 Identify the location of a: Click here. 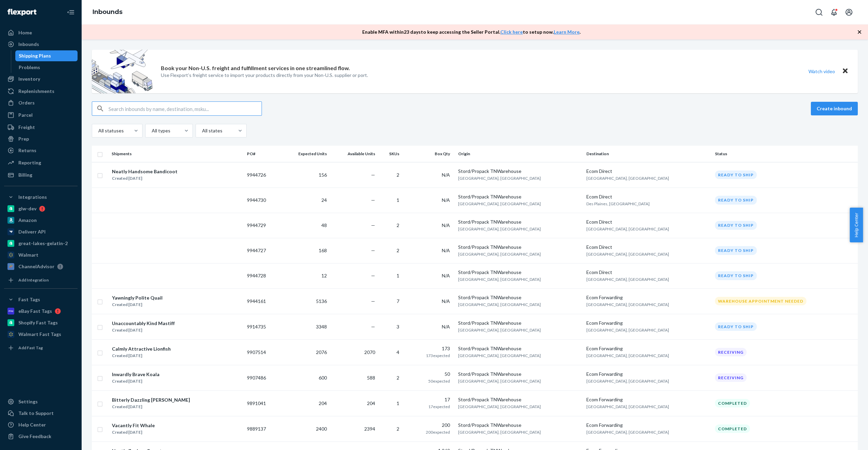
(511, 32).